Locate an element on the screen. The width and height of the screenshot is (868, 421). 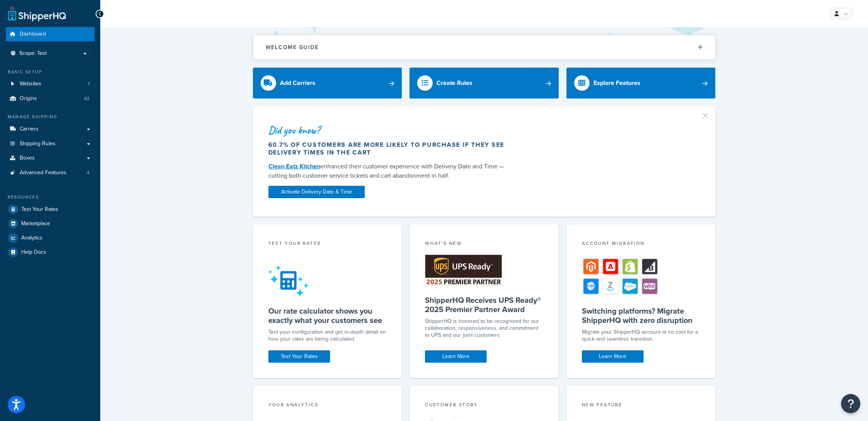
li: Websites is located at coordinates (50, 84).